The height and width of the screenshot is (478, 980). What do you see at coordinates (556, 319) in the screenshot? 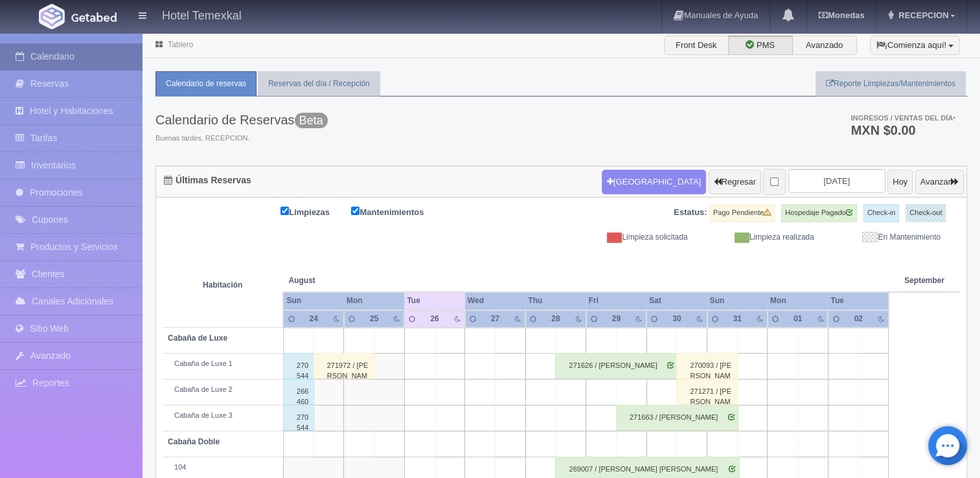
I see `div: 28` at bounding box center [556, 319].